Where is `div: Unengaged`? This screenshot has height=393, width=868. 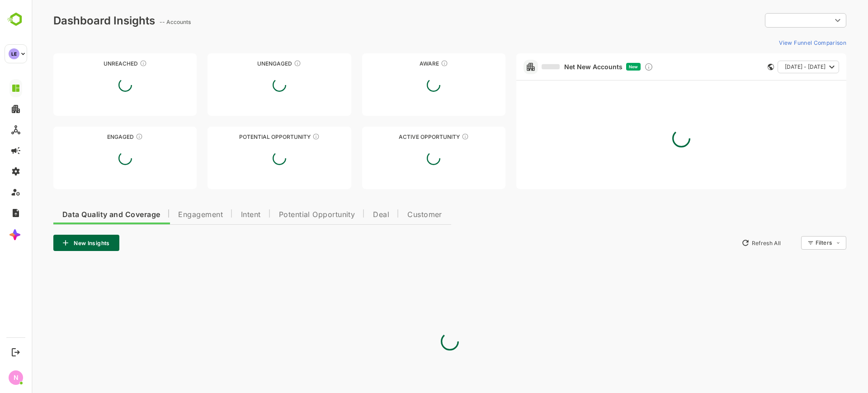 div: Unengaged is located at coordinates (247, 63).